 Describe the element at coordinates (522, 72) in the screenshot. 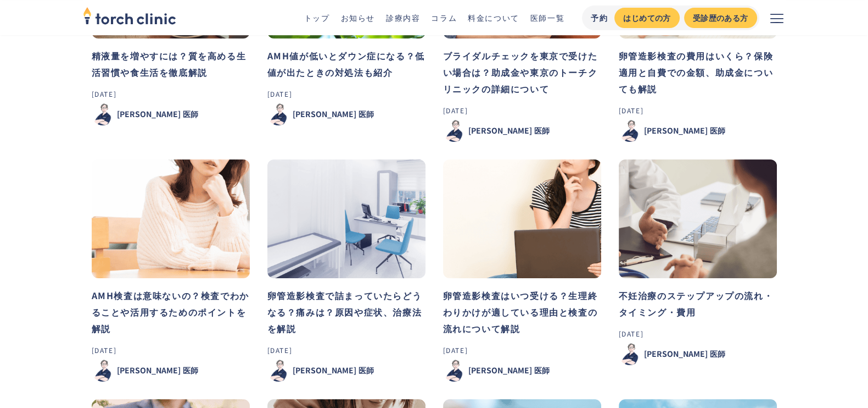

I see `h3: ブライダルチェックを東京で受けたい場合は？助成金や東京のトーチクリニックの詳細について` at that location.